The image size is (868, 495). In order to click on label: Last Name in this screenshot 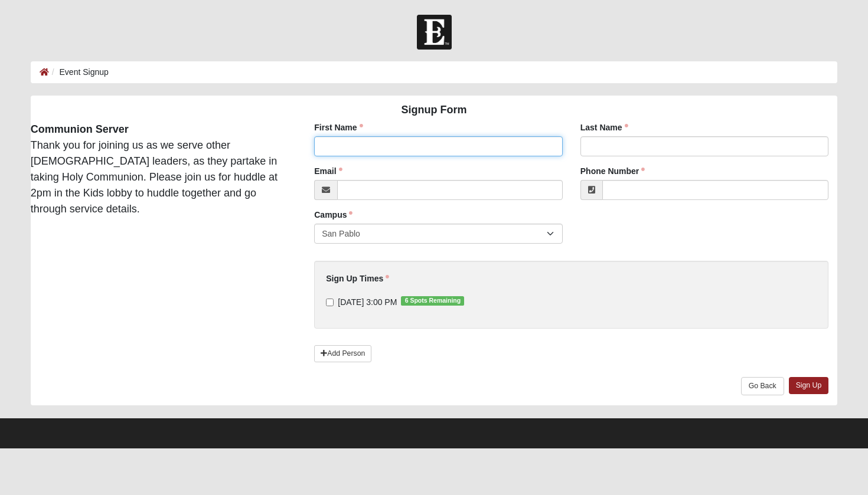, I will do `click(604, 127)`.